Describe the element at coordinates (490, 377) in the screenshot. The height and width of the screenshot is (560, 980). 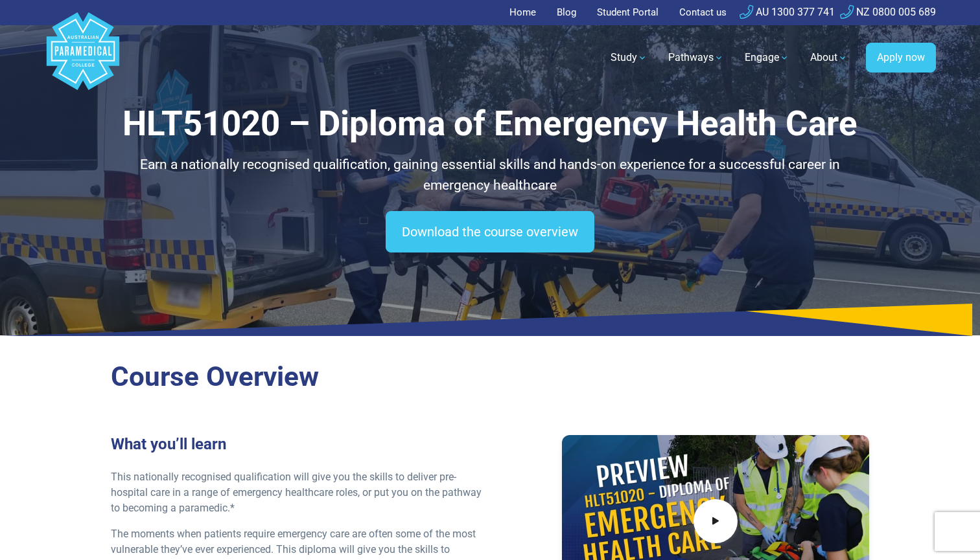
I see `h2: Course Overview` at that location.